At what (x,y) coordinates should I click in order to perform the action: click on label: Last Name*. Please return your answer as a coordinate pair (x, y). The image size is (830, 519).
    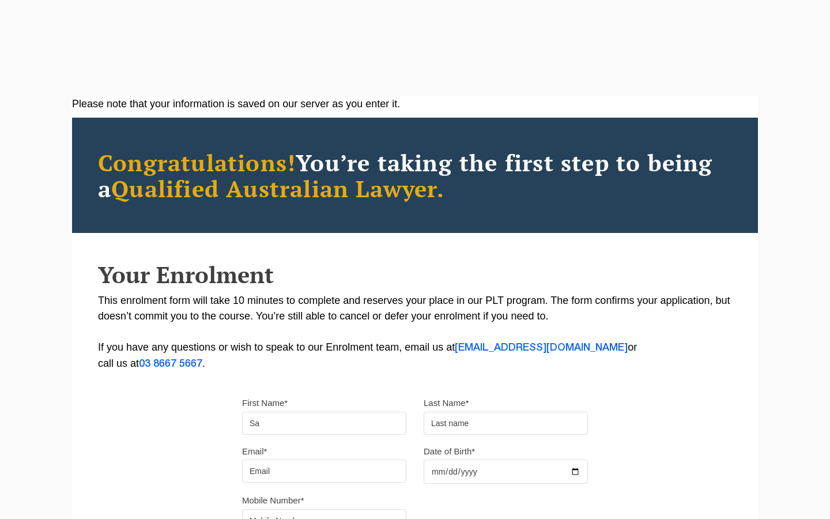
    Looking at the image, I should click on (446, 403).